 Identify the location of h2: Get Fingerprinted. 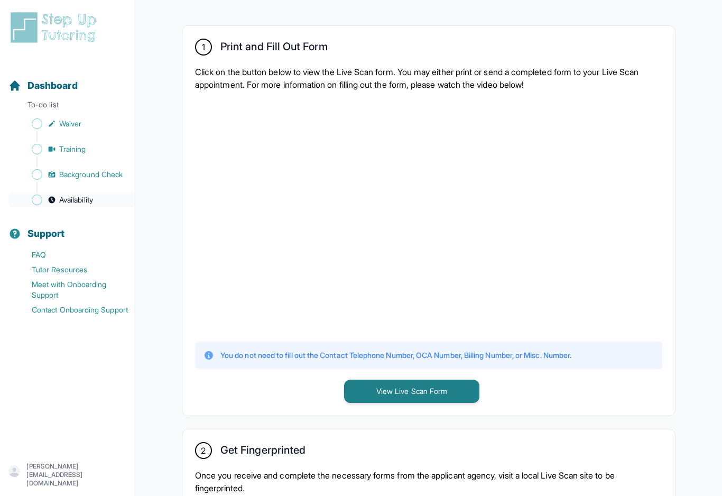
(263, 452).